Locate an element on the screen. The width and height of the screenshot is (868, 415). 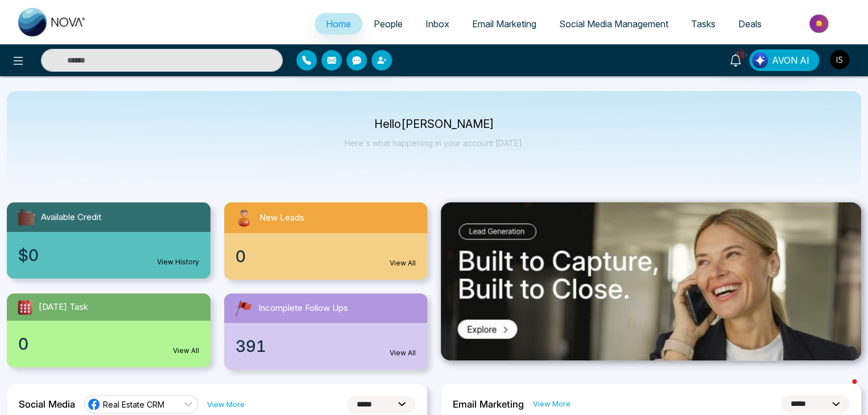
a: Social Media Management is located at coordinates (614, 24).